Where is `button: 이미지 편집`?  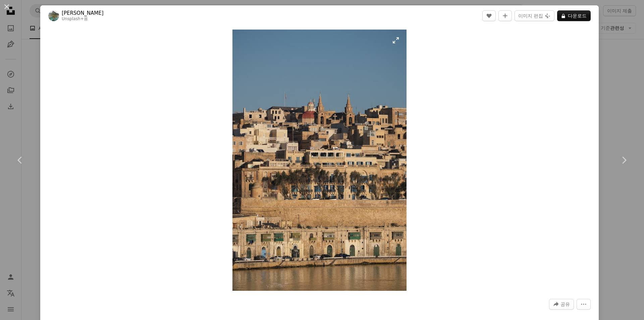 button: 이미지 편집 is located at coordinates (534, 16).